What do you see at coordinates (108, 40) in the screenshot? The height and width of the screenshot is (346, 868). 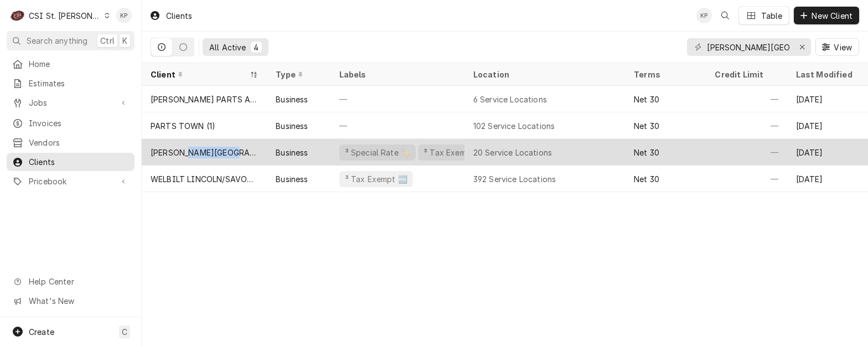 I see `span: Ctrl` at bounding box center [108, 40].